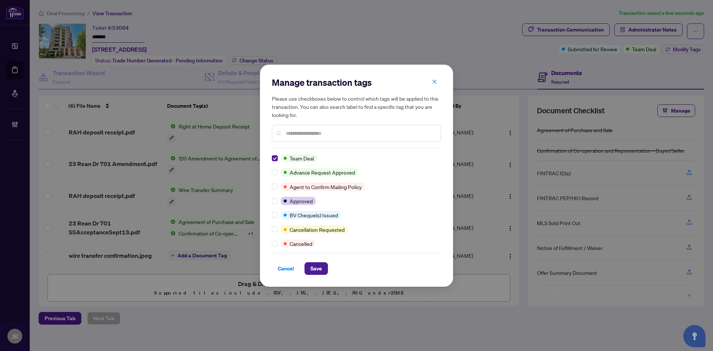  Describe the element at coordinates (357, 82) in the screenshot. I see `h2: Manage transaction tags` at that location.